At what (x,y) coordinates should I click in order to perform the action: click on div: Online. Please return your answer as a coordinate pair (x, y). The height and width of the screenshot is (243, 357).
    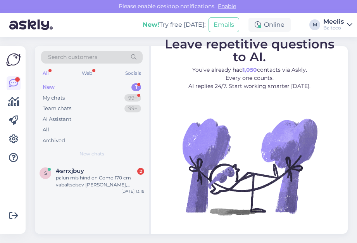
    Looking at the image, I should click on (269, 25).